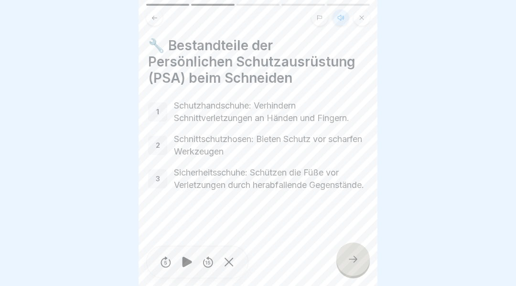  What do you see at coordinates (158, 179) in the screenshot?
I see `p: 3` at bounding box center [158, 179].